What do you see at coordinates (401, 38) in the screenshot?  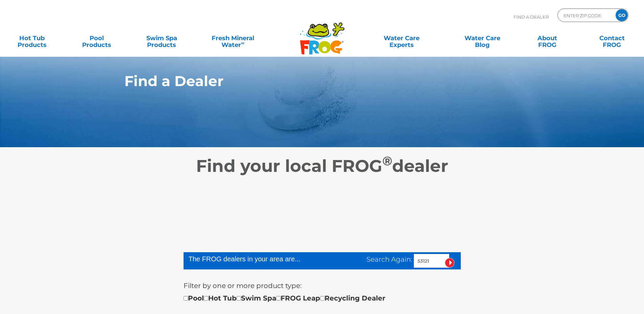 I see `a: Water CareExperts` at bounding box center [401, 38].